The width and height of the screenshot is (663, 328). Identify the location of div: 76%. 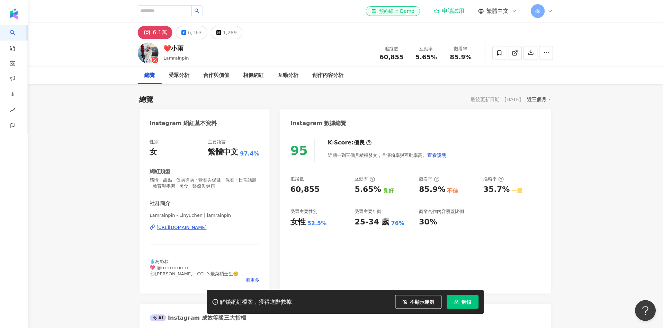
(398, 223).